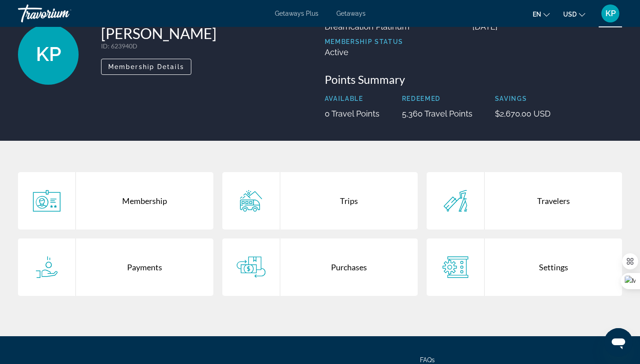 The width and height of the screenshot is (640, 364). Describe the element at coordinates (541, 14) in the screenshot. I see `button: Change language` at that location.